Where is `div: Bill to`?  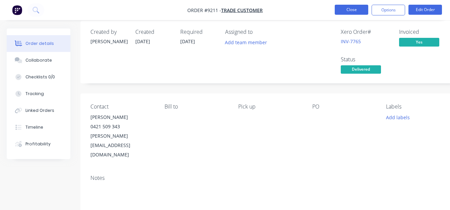 div: Bill to is located at coordinates (196, 107).